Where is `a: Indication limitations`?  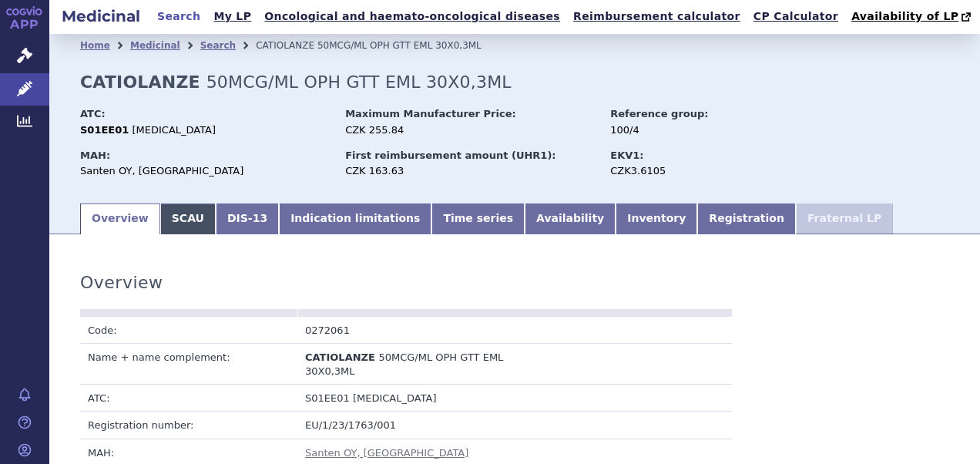
a: Indication limitations is located at coordinates (355, 219).